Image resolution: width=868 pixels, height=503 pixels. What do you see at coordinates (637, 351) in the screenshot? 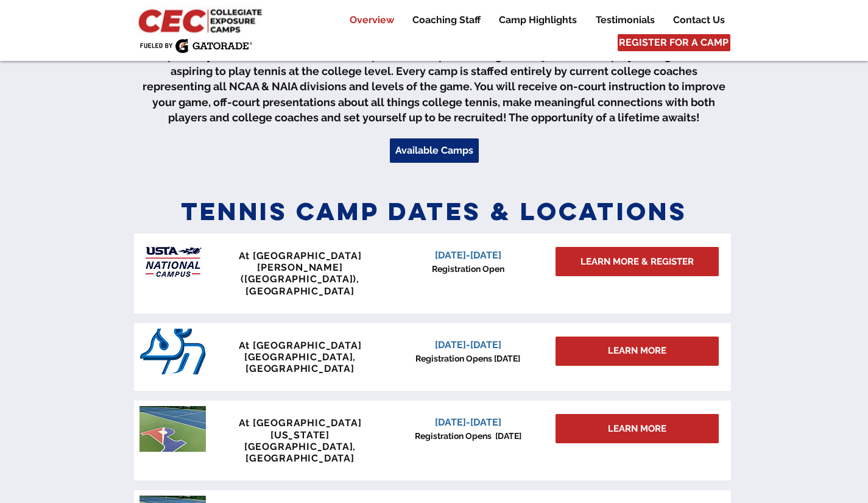
I see `div: LEARN MORE` at bounding box center [637, 351].